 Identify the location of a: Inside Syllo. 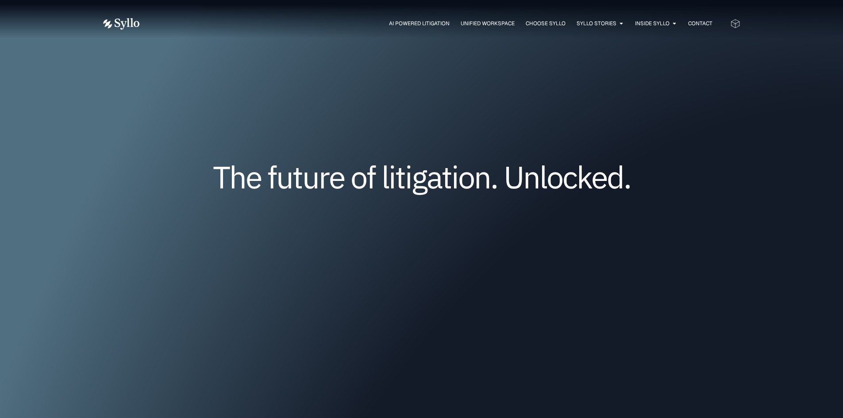
(652, 23).